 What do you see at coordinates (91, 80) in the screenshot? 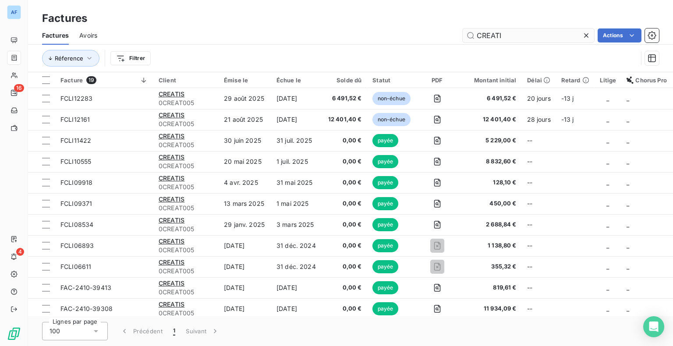
I see `span: 19` at bounding box center [91, 80].